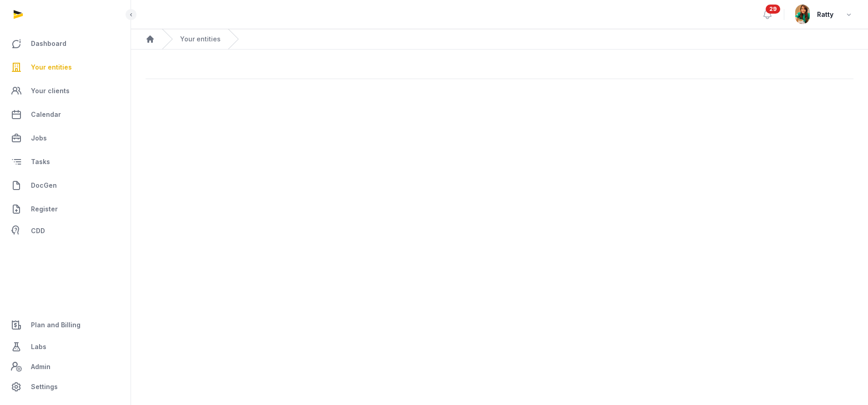  I want to click on a: CDD, so click(65, 231).